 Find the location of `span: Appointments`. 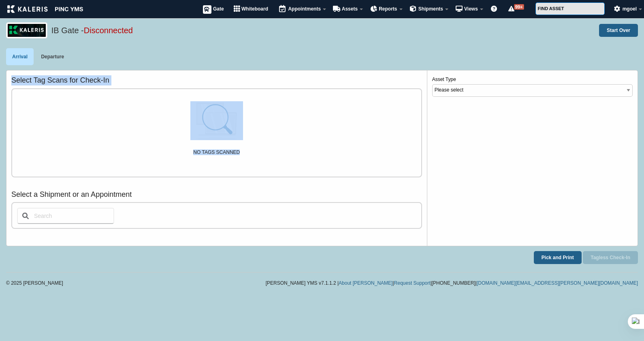

span: Appointments is located at coordinates (305, 9).